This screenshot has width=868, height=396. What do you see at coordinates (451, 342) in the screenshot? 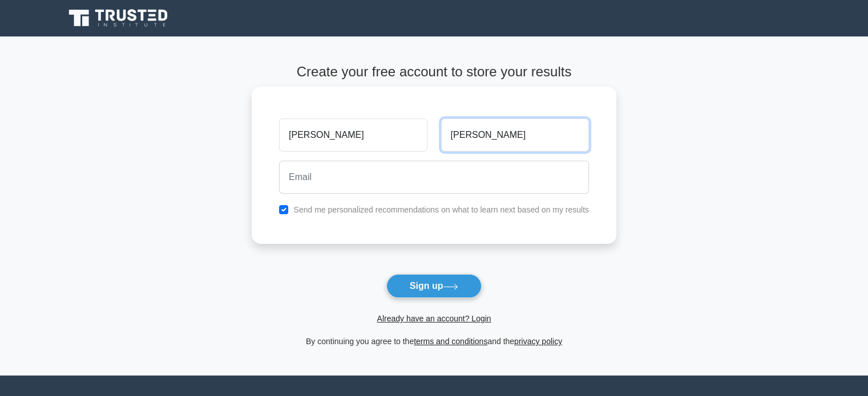
I see `a: terms and conditions` at bounding box center [451, 342].